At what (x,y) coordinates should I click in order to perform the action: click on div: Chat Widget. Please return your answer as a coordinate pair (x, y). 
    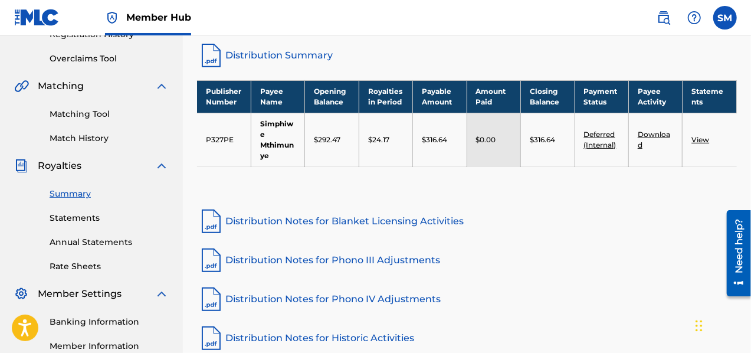
    Looking at the image, I should click on (721, 324).